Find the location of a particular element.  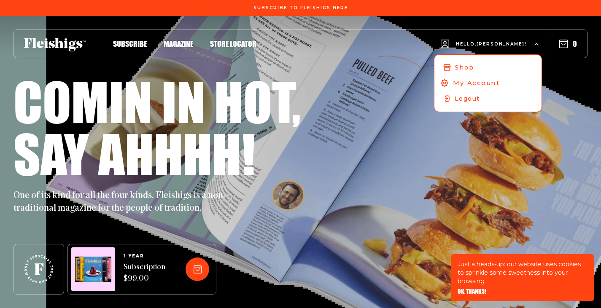

button: OK, THANKS! is located at coordinates (472, 292).